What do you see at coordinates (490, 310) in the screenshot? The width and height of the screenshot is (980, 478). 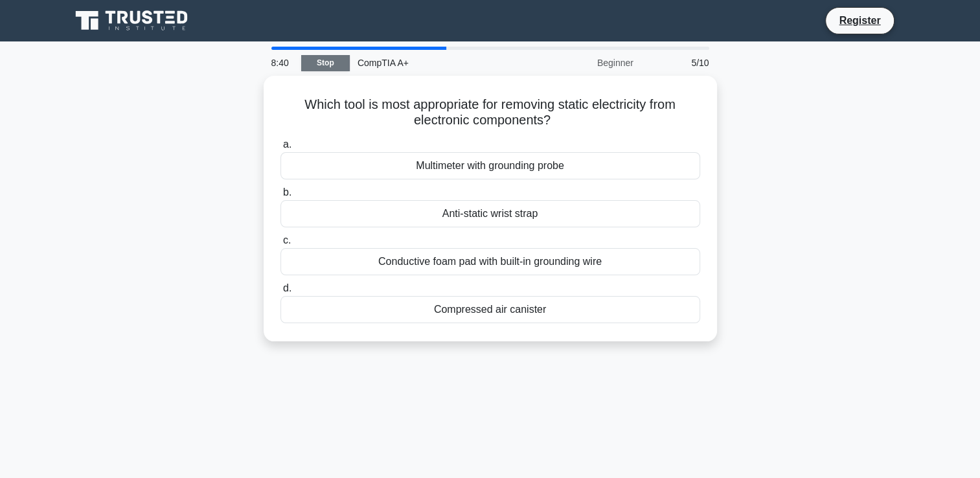 I see `div: Compressed air canister` at bounding box center [490, 310].